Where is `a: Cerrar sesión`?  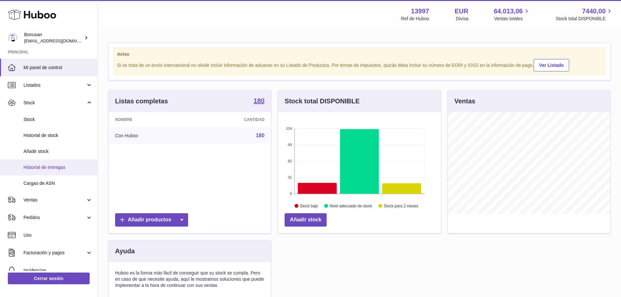 a: Cerrar sesión is located at coordinates (49, 278).